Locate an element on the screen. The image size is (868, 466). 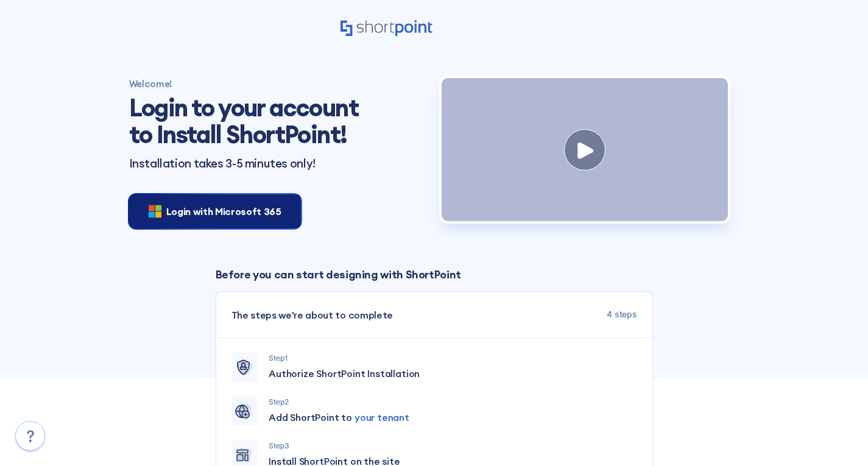
p: Before you can start designing with ShortPoint is located at coordinates (434, 274).